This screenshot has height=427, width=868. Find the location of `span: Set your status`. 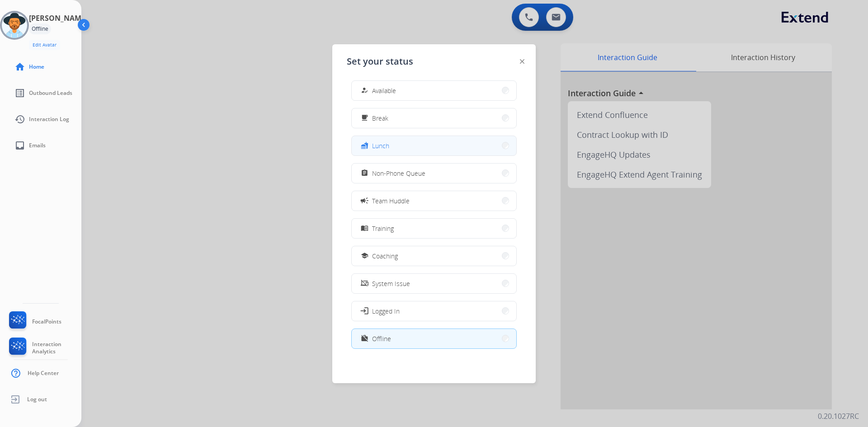

span: Set your status is located at coordinates (379, 61).